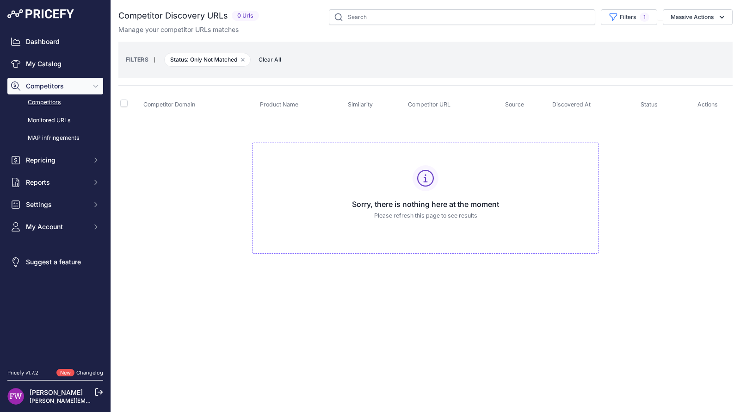 The width and height of the screenshot is (740, 412). What do you see at coordinates (55, 227) in the screenshot?
I see `button: My Account` at bounding box center [55, 227].